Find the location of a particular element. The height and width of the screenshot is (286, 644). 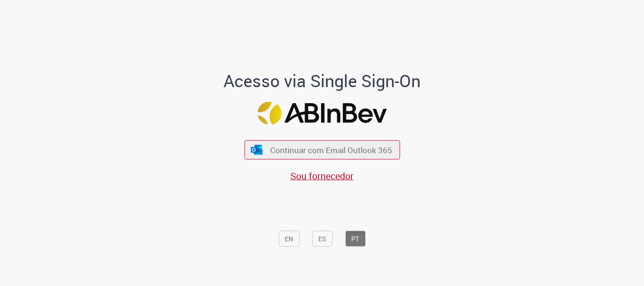

img: ícone Azure/Microsoft 360 is located at coordinates (257, 150).